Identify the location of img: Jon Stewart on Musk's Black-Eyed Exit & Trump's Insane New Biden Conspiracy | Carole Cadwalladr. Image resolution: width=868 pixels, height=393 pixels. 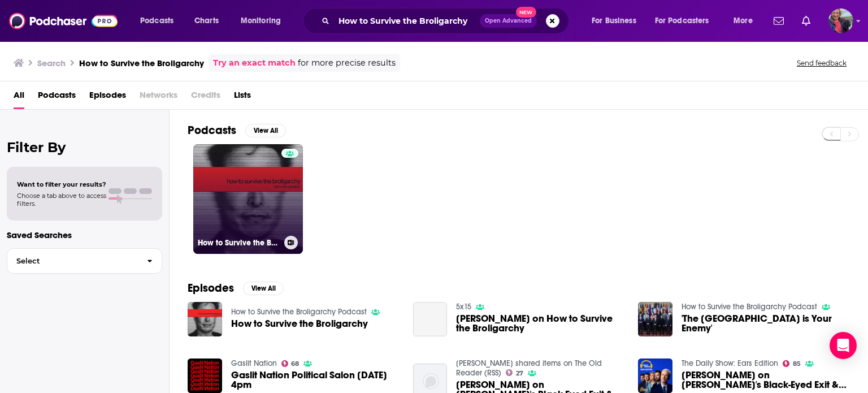
(655, 375).